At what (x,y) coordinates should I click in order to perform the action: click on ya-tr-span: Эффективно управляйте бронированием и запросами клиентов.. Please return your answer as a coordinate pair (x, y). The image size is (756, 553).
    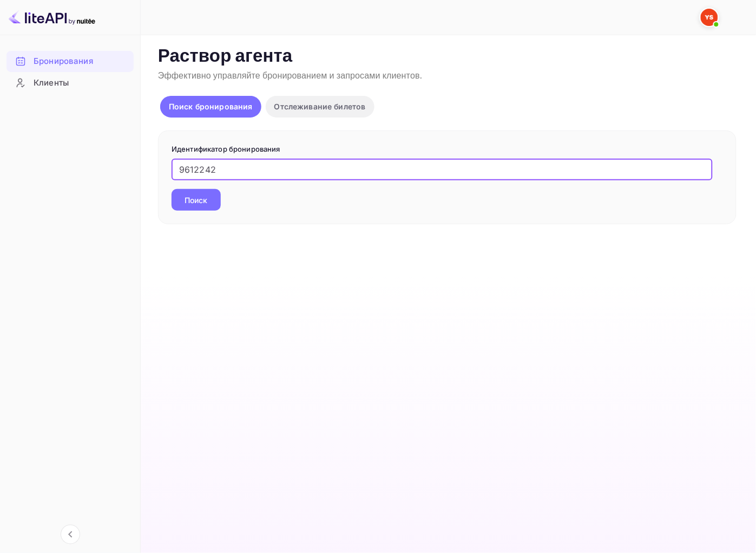
    Looking at the image, I should click on (290, 76).